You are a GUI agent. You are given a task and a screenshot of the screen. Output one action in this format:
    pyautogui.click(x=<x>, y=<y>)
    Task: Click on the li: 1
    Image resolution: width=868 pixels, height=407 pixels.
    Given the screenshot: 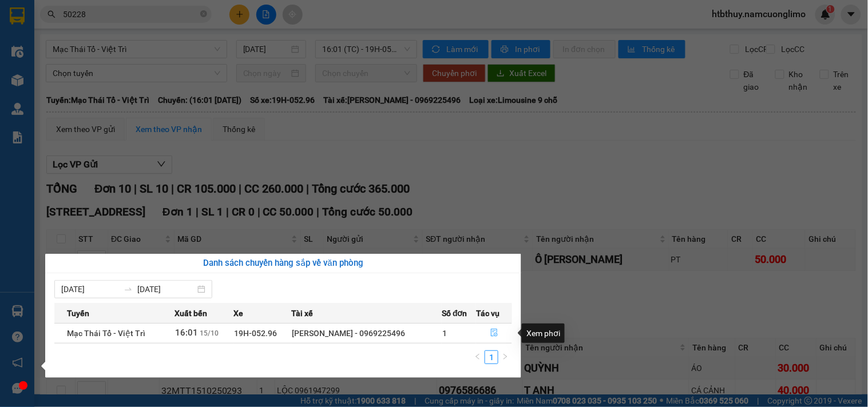 What is the action you would take?
    pyautogui.click(x=491, y=357)
    